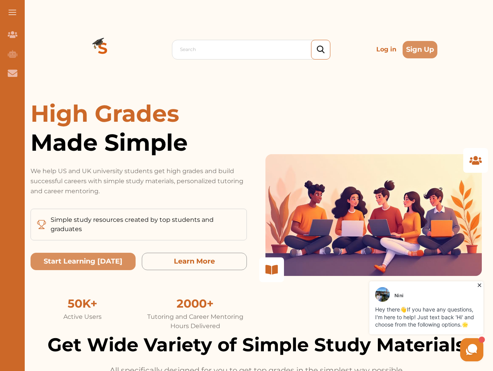 The height and width of the screenshot is (371, 493). I want to click on img: search_icon, so click(320, 49).